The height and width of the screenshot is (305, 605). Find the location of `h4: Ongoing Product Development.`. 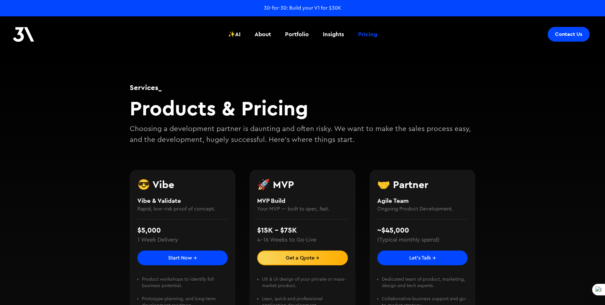

h4: Ongoing Product Development. is located at coordinates (423, 209).